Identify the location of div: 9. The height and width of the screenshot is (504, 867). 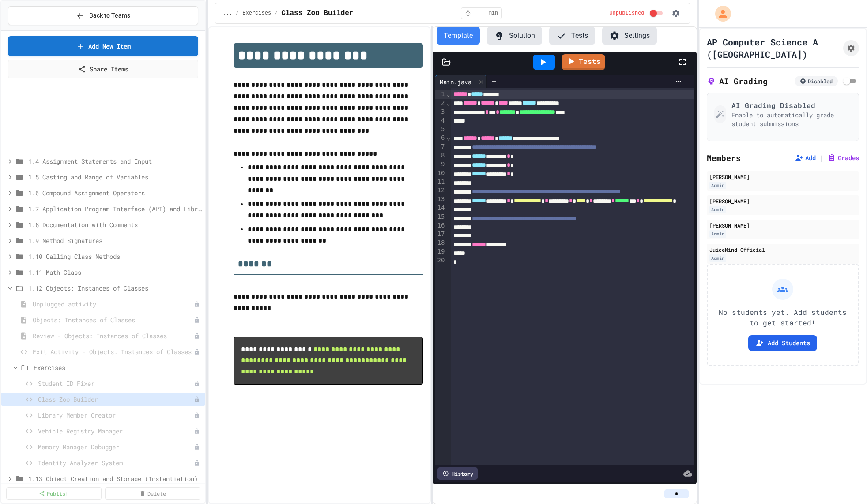
(441, 165).